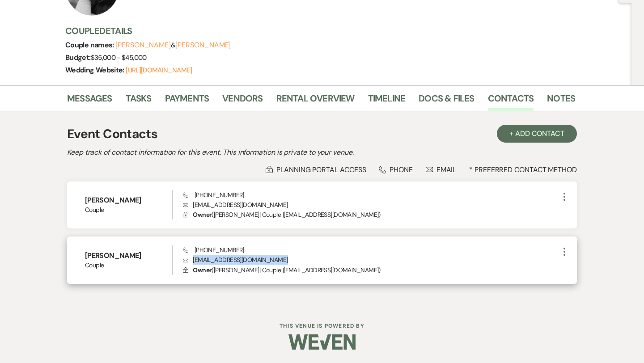 This screenshot has width=644, height=363. What do you see at coordinates (112, 134) in the screenshot?
I see `h1: Event Contacts` at bounding box center [112, 134].